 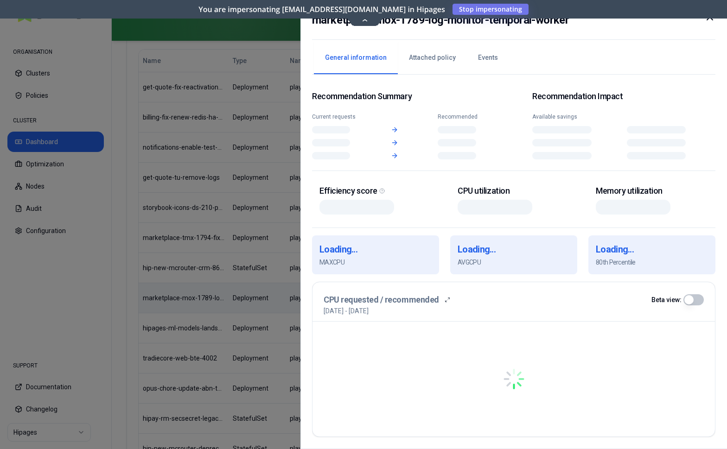 I want to click on button: General information, so click(x=356, y=58).